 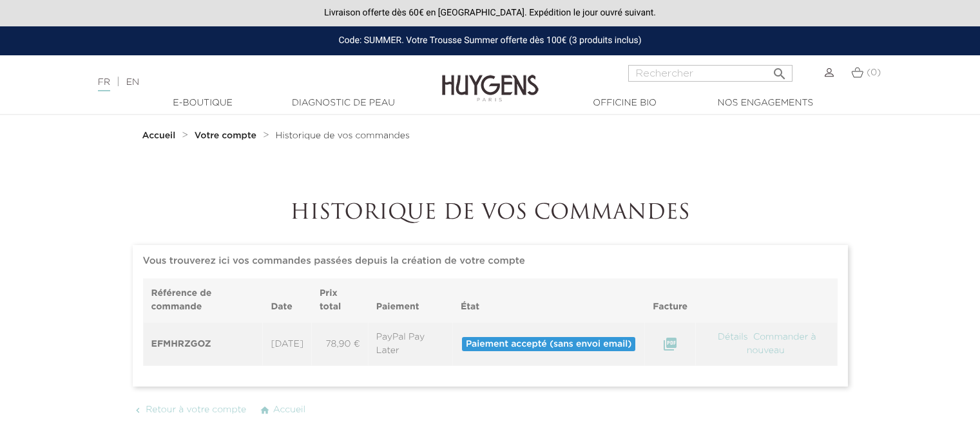 What do you see at coordinates (548, 301) in the screenshot?
I see `th: État` at bounding box center [548, 301].